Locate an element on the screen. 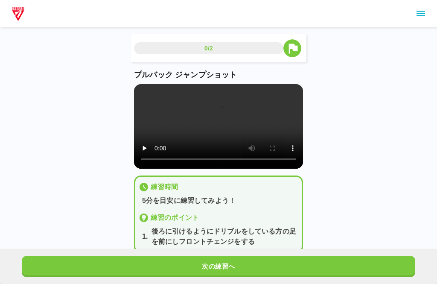 This screenshot has width=437, height=284. button: sidemenu is located at coordinates (421, 14).